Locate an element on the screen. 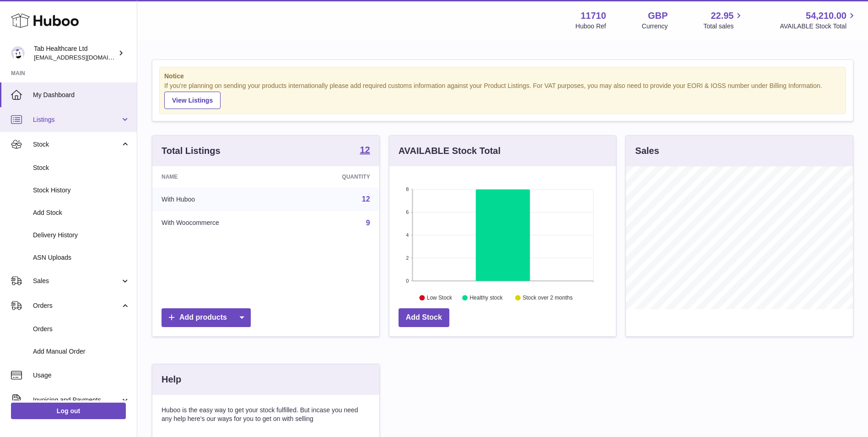 This screenshot has height=437, width=868. h3: Total Listings is located at coordinates (191, 150).